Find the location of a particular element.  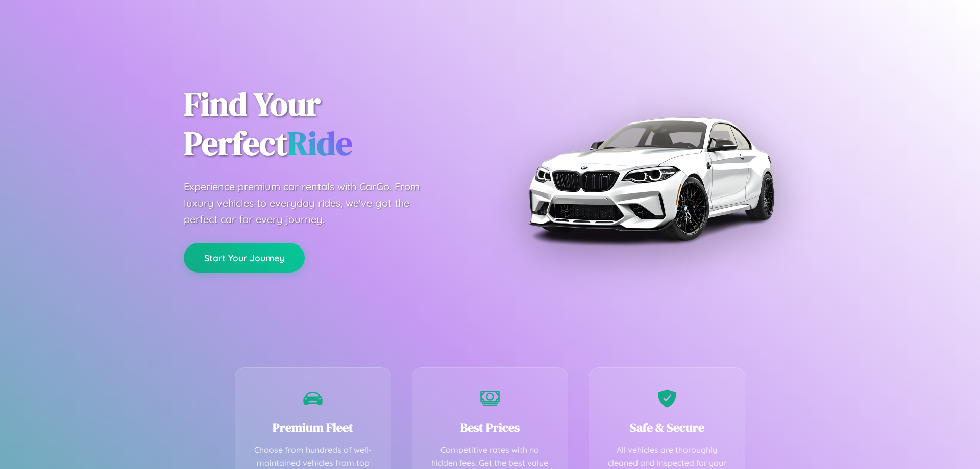

h3: Premium Fleet is located at coordinates (313, 427).